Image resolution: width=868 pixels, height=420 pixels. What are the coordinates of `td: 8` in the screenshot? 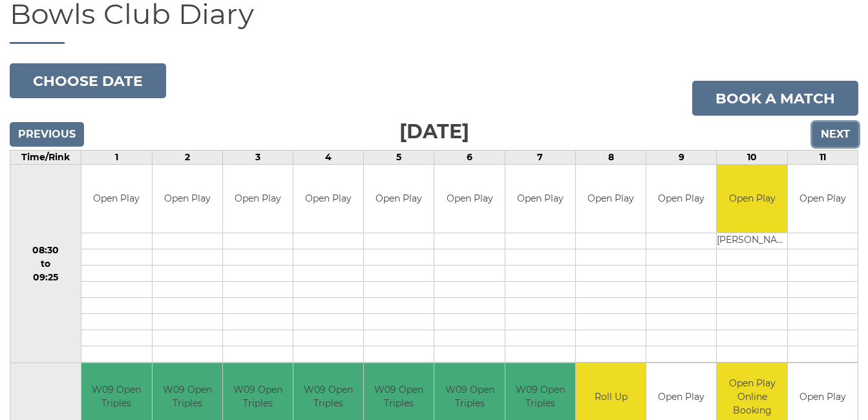 It's located at (610, 157).